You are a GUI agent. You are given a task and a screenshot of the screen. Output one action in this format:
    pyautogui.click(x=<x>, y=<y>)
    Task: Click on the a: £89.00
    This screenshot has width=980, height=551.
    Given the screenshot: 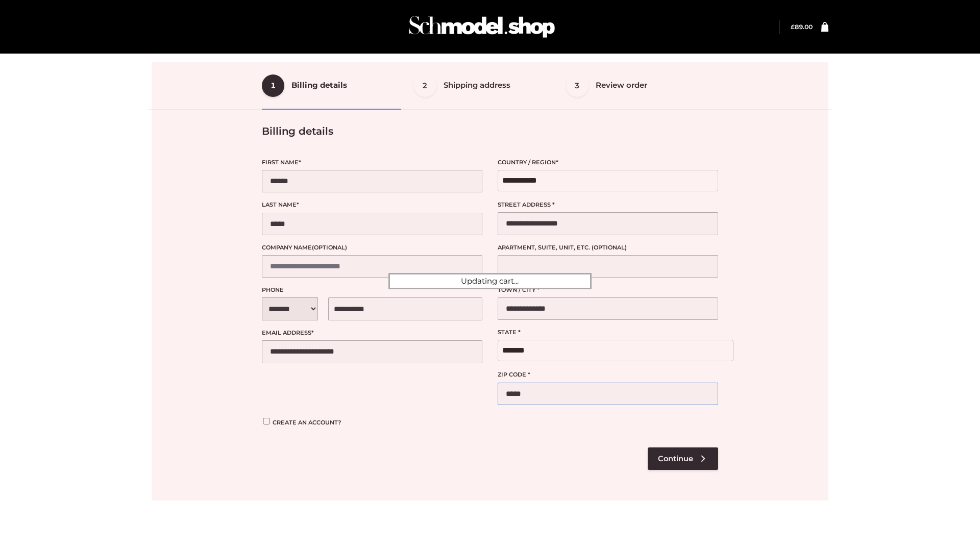 What is the action you would take?
    pyautogui.click(x=801, y=26)
    